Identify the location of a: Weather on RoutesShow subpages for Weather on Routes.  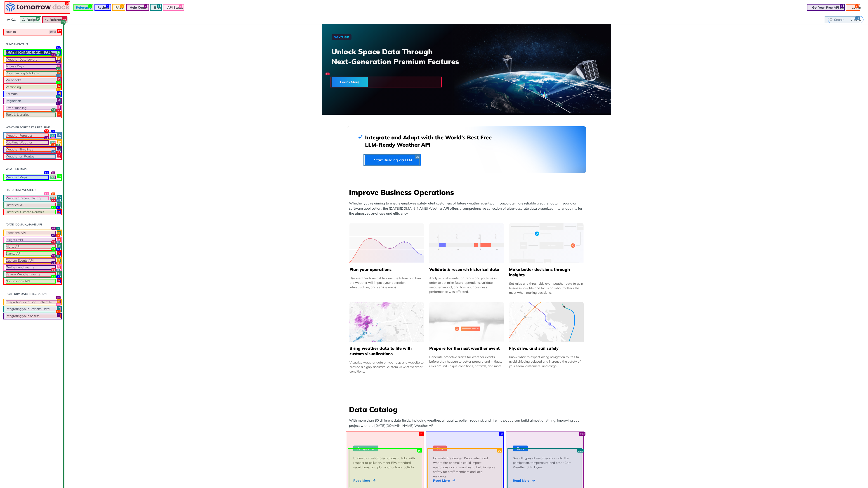
(33, 157).